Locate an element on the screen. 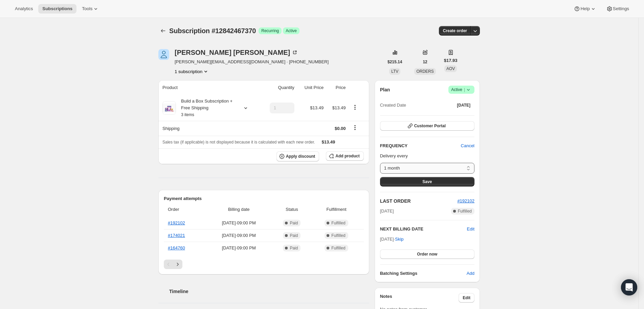 This screenshot has height=309, width=644. span: Sales tax (if applicable) is not displayed because it is calculated with each new order. is located at coordinates (238, 142).